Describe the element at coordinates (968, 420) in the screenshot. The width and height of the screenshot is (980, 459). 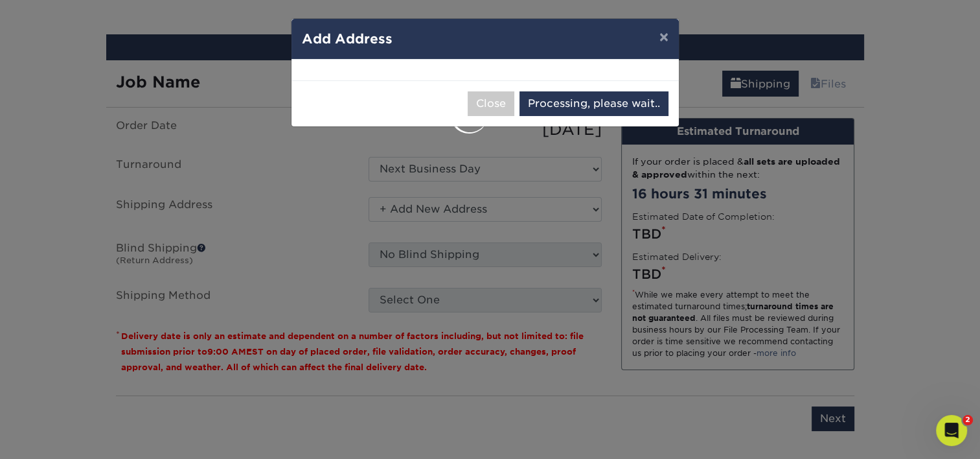
I see `span: 2` at that location.